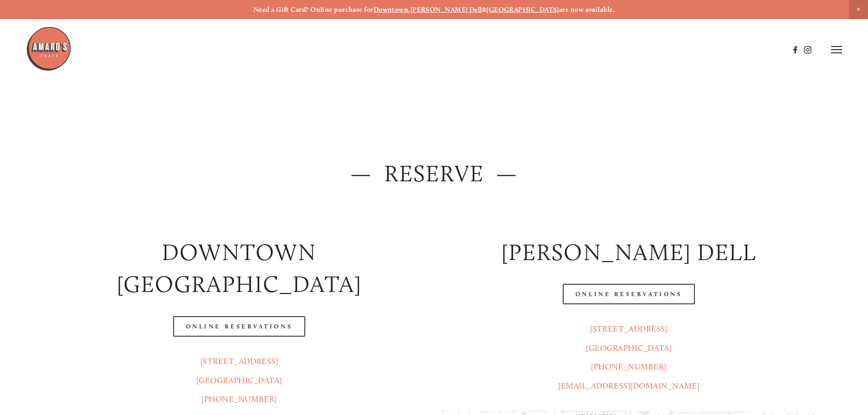  What do you see at coordinates (391, 9) in the screenshot?
I see `strong: Downtown` at bounding box center [391, 9].